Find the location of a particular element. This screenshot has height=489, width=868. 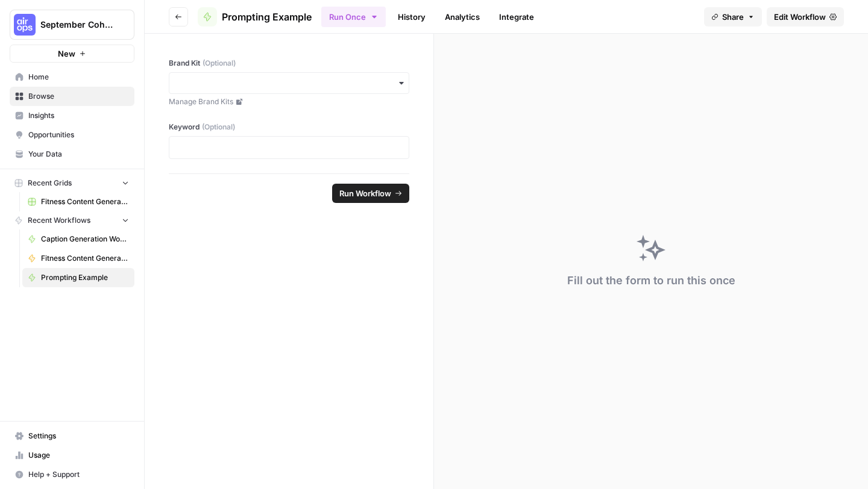

span: Home is located at coordinates (78, 77).